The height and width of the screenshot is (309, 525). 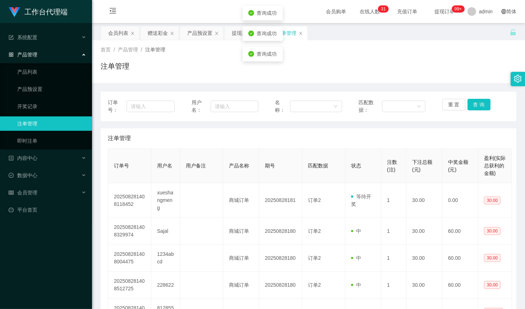 What do you see at coordinates (165, 166) in the screenshot?
I see `span: 用户名` at bounding box center [165, 166].